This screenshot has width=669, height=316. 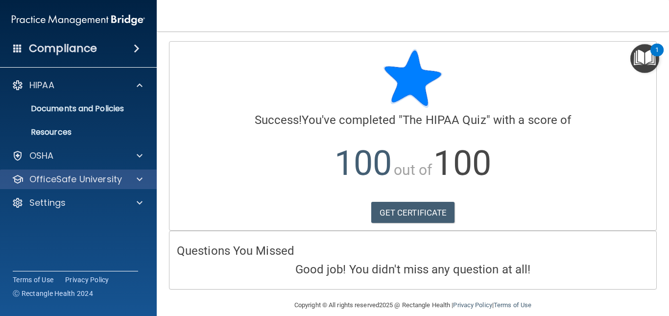 I want to click on h4: Questions You Missed, so click(x=413, y=251).